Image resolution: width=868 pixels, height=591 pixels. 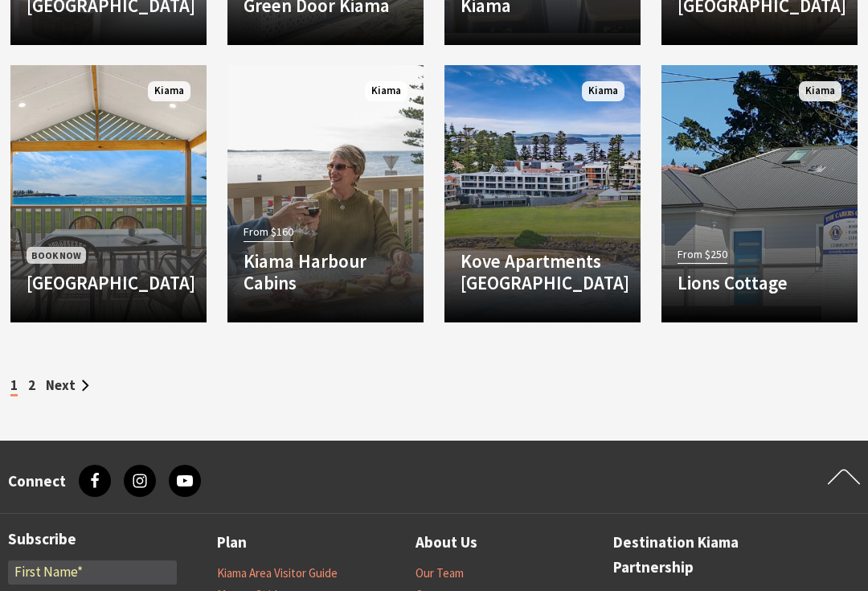 What do you see at coordinates (92, 539) in the screenshot?
I see `h3: Subscribe` at bounding box center [92, 539].